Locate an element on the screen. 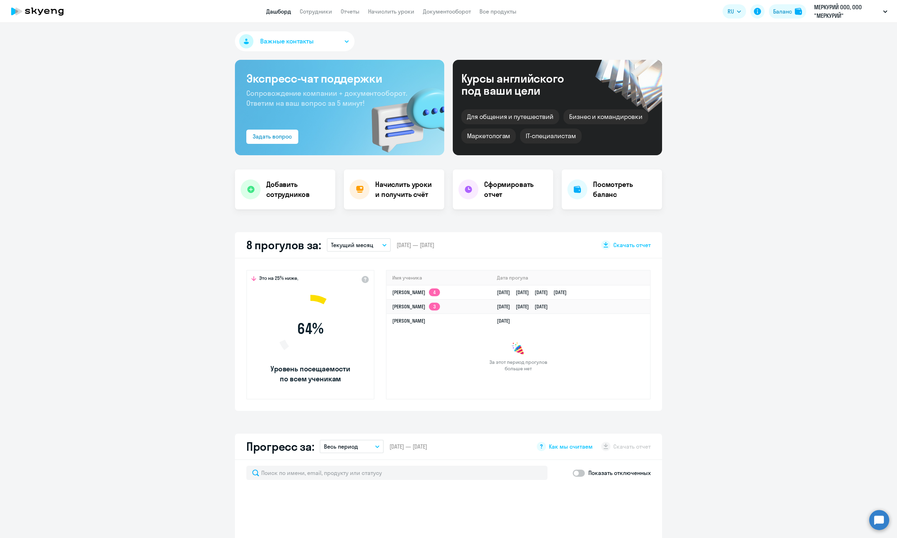 Image resolution: width=897 pixels, height=538 pixels. p: Весь период is located at coordinates (341, 447).